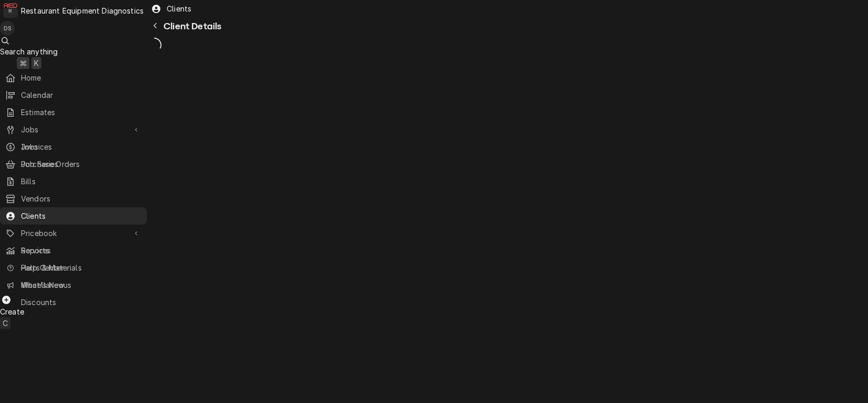  What do you see at coordinates (81, 302) in the screenshot?
I see `span: Discounts` at bounding box center [81, 302].